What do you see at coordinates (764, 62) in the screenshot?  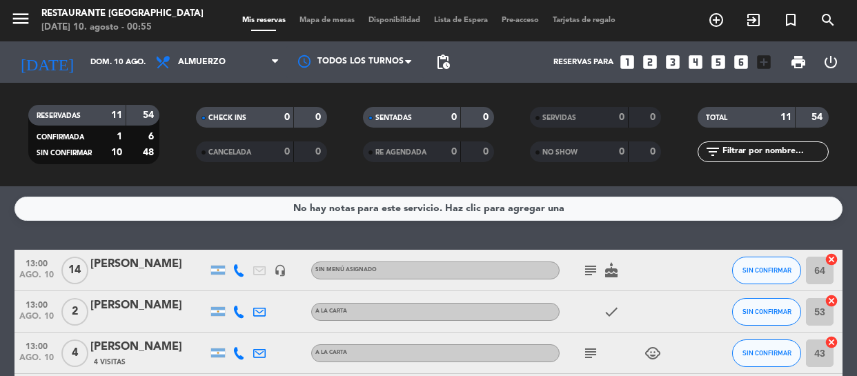 I see `i: add_box` at bounding box center [764, 62].